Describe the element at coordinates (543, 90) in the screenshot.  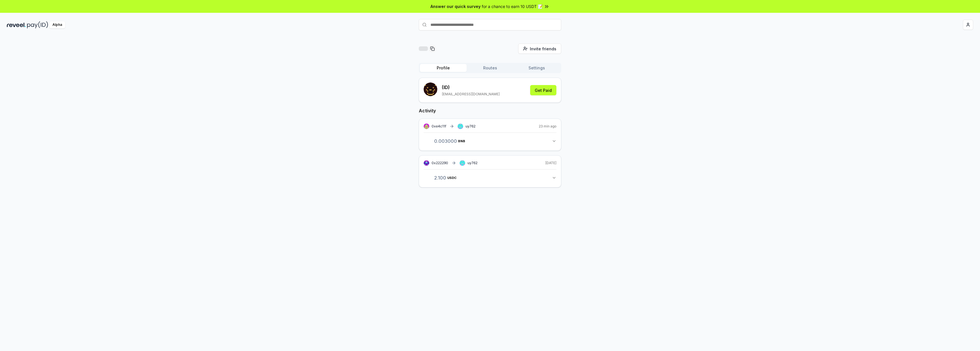
I see `button: Get Paid` at that location.